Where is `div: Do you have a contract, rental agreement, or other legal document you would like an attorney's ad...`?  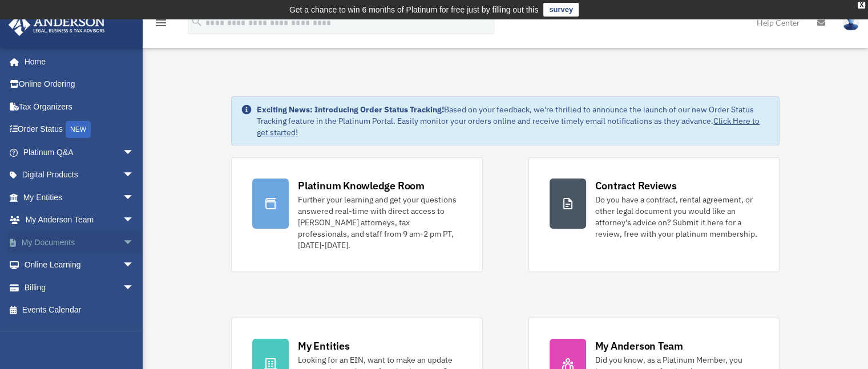 div: Do you have a contract, rental agreement, or other legal document you would like an attorney's ad... is located at coordinates (677, 217).